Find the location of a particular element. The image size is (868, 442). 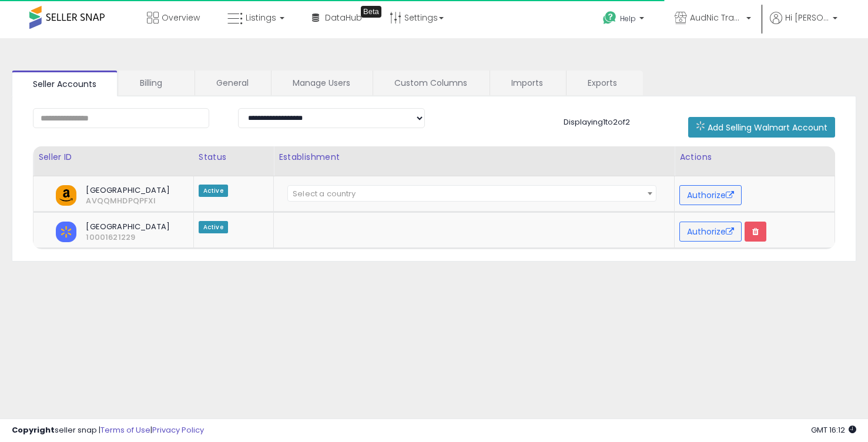

span: AudNic Traders LLC is located at coordinates (716, 18).